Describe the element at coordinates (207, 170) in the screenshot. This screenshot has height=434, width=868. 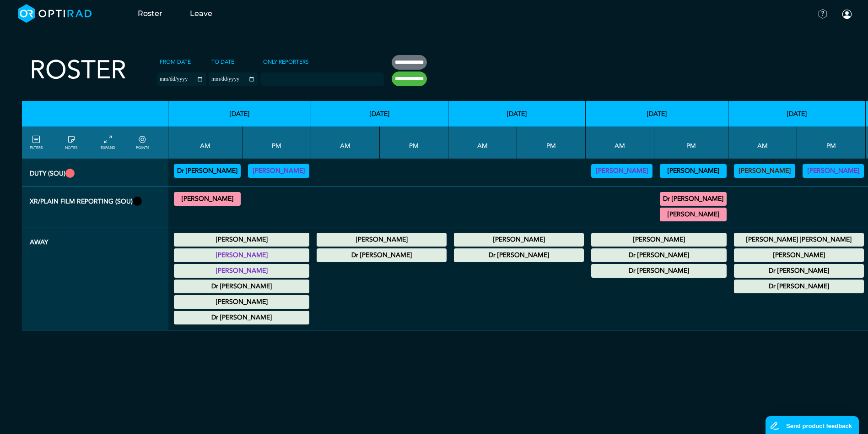
I see `div: Vetting (30 PF Points) 09:00 - 13:00` at that location.